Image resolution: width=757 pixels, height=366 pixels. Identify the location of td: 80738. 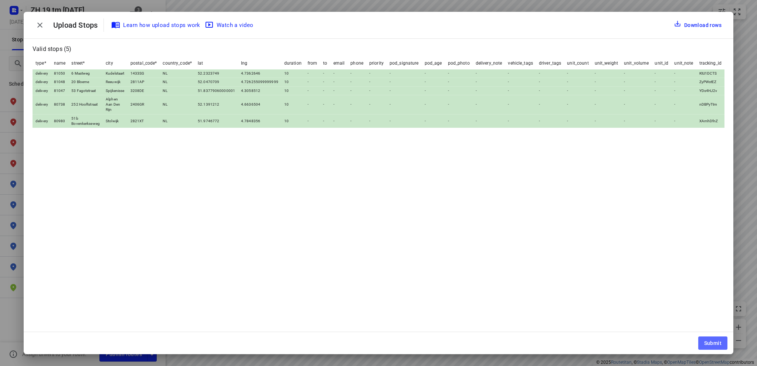
(60, 105).